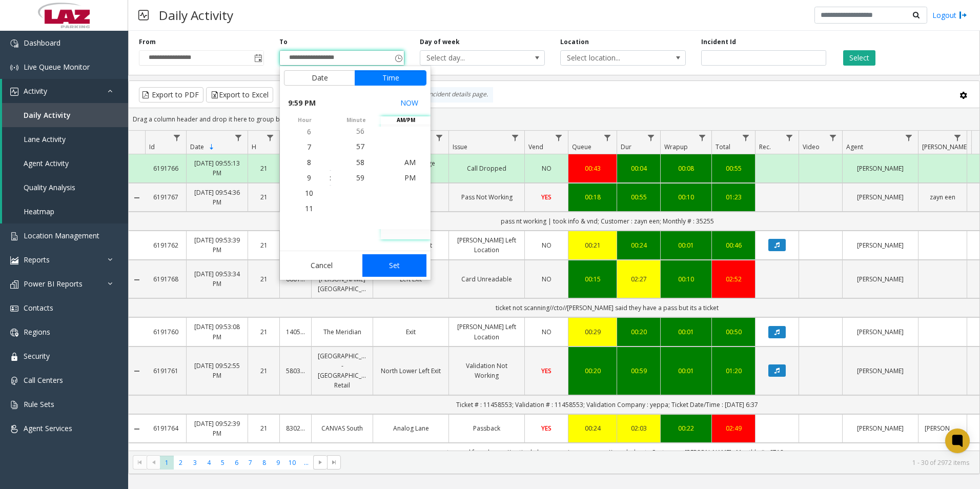  I want to click on a: Total Filter Menu, so click(746, 138).